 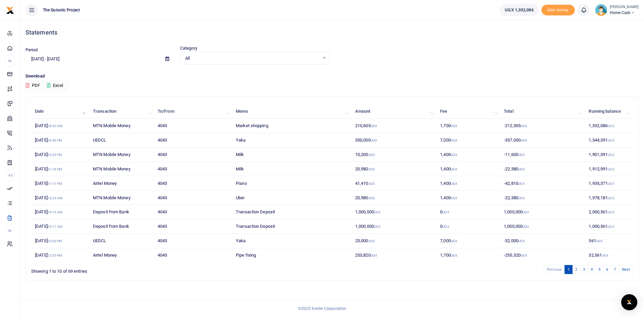 What do you see at coordinates (394, 155) in the screenshot?
I see `td: 10,200` at bounding box center [394, 155].